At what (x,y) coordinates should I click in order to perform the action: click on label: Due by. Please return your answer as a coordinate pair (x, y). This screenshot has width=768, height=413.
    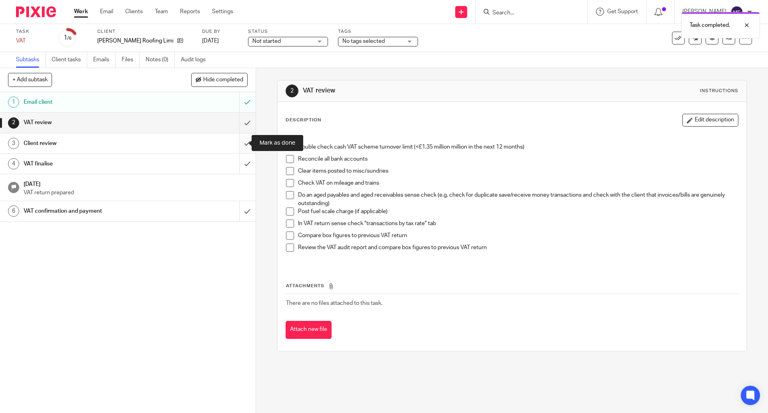
    Looking at the image, I should click on (220, 32).